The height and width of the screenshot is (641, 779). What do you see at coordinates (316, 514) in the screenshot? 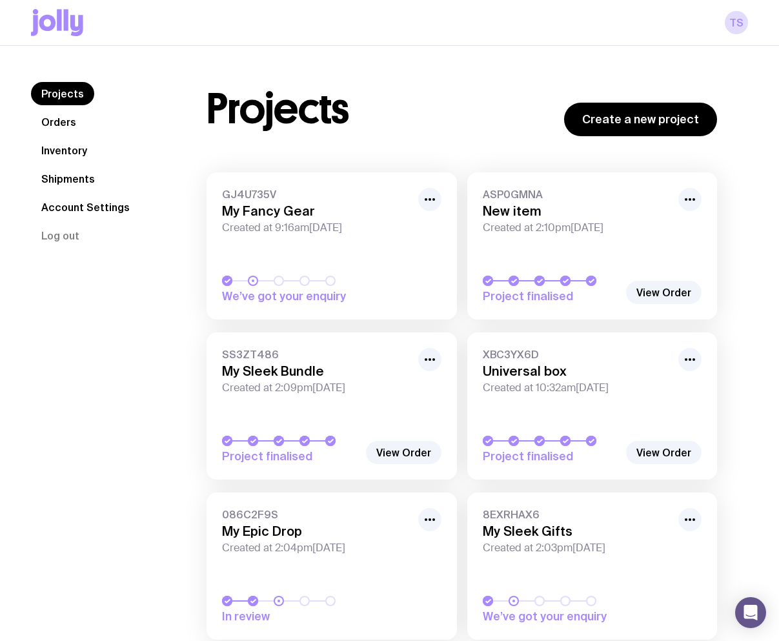
I see `span: 086C2F9S` at bounding box center [316, 514].